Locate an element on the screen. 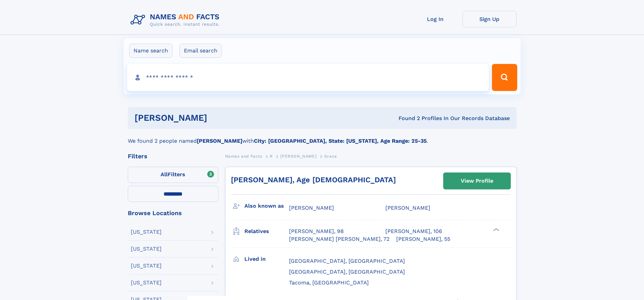 This screenshot has height=300, width=644. a: Names and Facts is located at coordinates (244, 156).